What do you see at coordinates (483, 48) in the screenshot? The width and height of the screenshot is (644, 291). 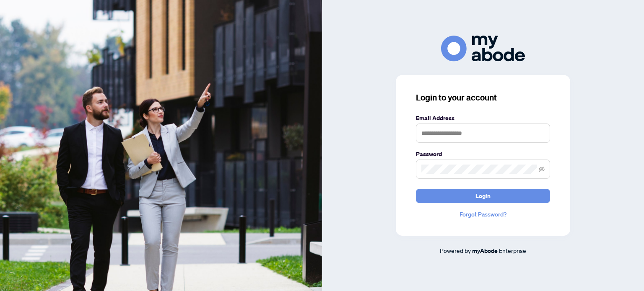 I see `img: ma-logo` at bounding box center [483, 48].